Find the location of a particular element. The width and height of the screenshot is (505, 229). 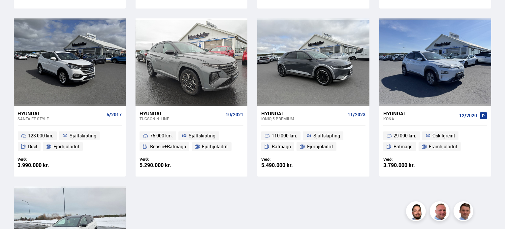

span: 12/2020 is located at coordinates (468, 116).